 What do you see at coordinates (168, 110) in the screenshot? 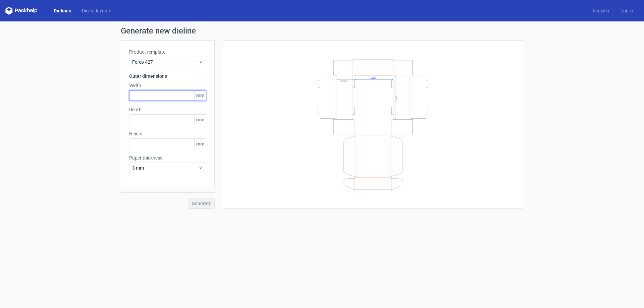
I see `label: Depth` at bounding box center [168, 110].